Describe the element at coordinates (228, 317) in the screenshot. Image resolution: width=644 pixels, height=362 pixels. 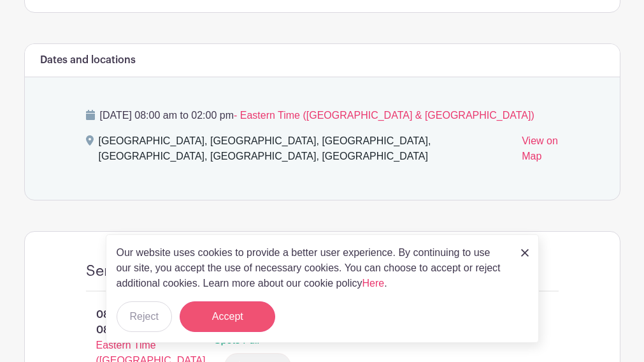
I see `button: Accept` at that location.